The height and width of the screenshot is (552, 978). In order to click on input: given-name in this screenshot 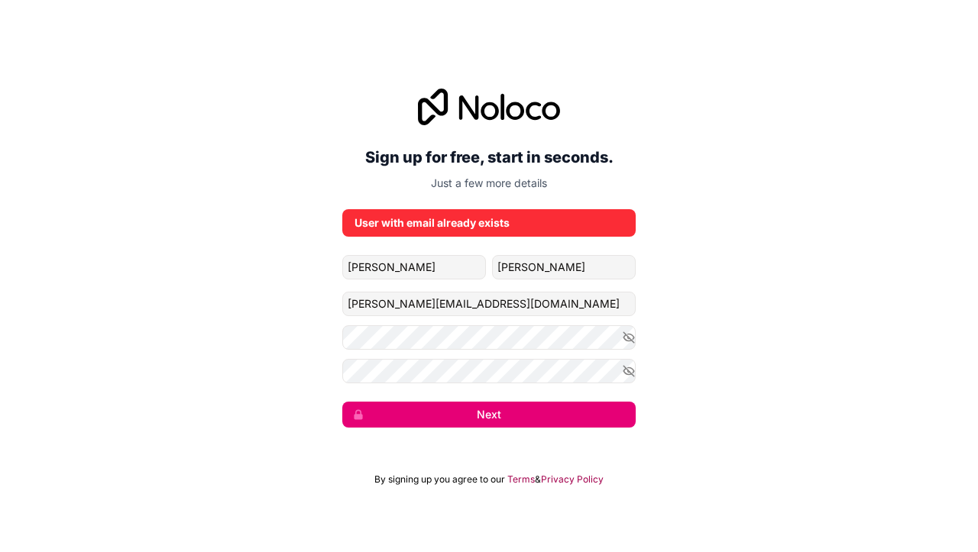, I will do `click(414, 267)`.